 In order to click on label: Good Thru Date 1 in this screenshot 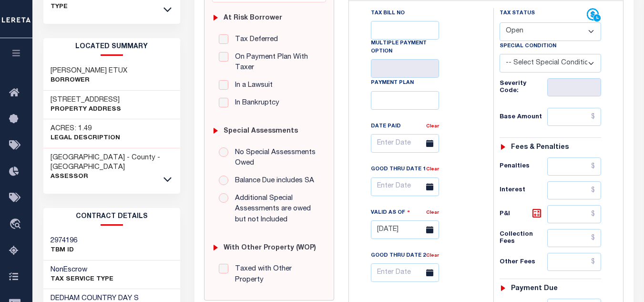, I will do `click(398, 169)`.